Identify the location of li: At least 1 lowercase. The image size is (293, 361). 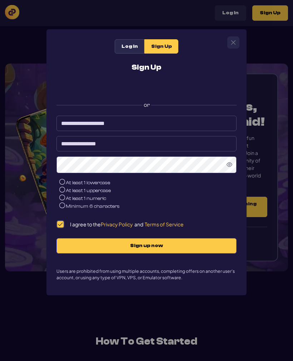
(148, 183).